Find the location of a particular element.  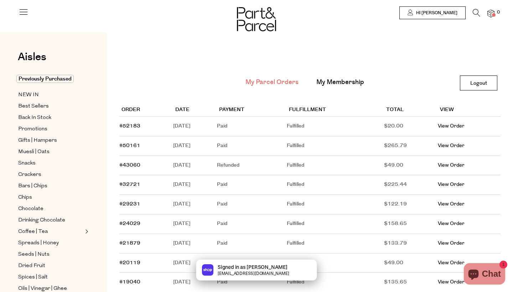

a: #29231 is located at coordinates (130, 204).